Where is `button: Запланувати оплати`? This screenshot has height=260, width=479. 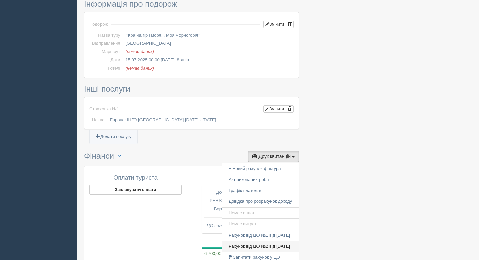 button: Запланувати оплати is located at coordinates (136, 190).